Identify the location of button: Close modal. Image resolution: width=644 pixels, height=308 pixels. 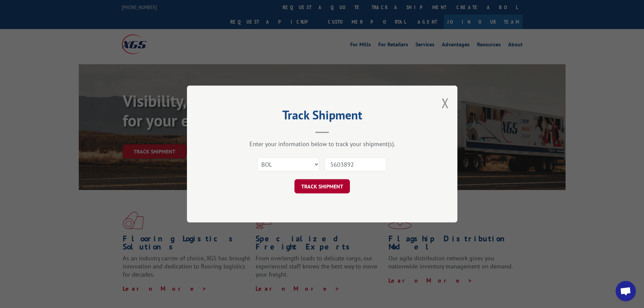
(445, 103).